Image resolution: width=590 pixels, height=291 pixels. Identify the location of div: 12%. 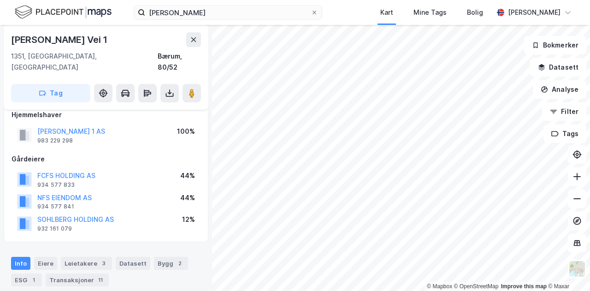
(189, 220).